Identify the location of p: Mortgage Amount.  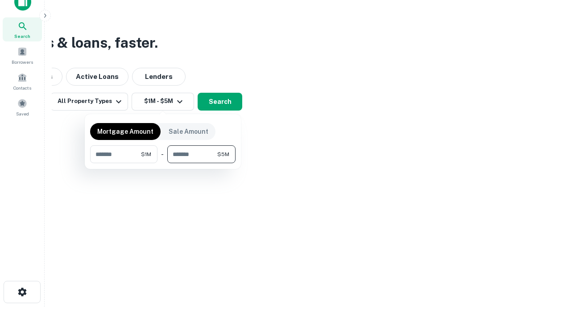
(125, 132).